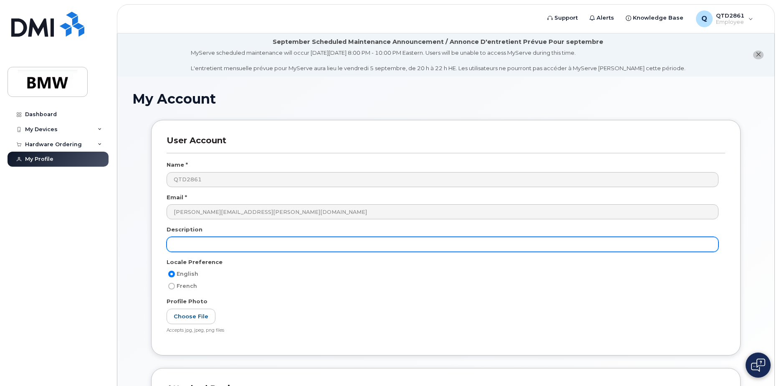  Describe the element at coordinates (758, 365) in the screenshot. I see `img: Open chat` at that location.